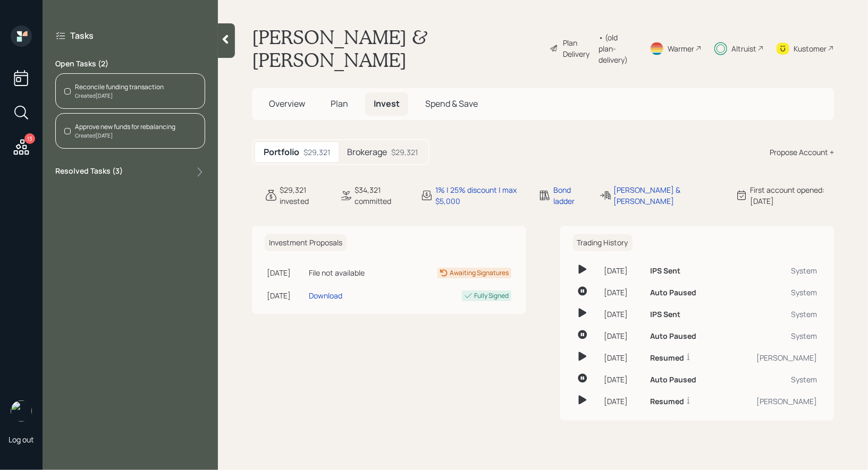 The image size is (868, 470). I want to click on div: Approve new funds for rebalancing, so click(125, 127).